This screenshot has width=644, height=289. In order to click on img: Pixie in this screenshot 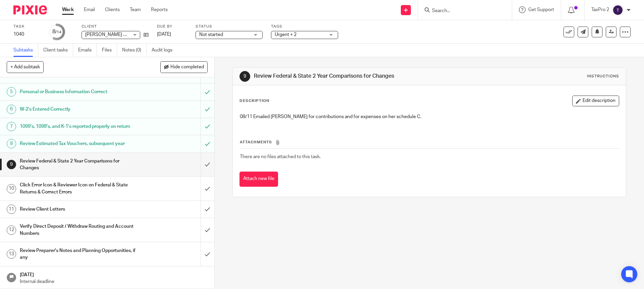, I will do `click(30, 10)`.